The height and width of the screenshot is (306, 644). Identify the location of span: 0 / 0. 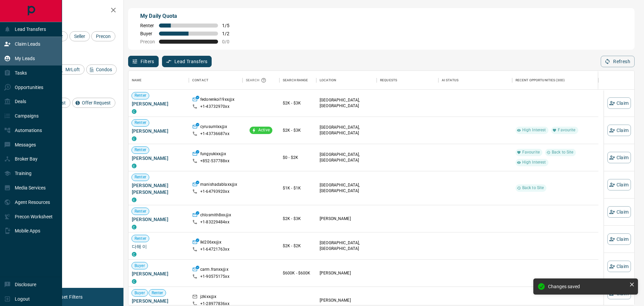
(229, 42).